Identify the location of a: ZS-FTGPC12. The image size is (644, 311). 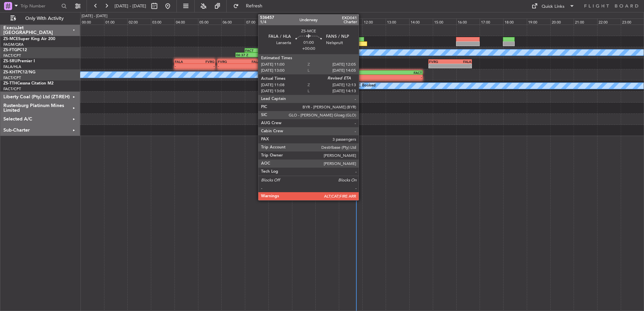
(15, 50).